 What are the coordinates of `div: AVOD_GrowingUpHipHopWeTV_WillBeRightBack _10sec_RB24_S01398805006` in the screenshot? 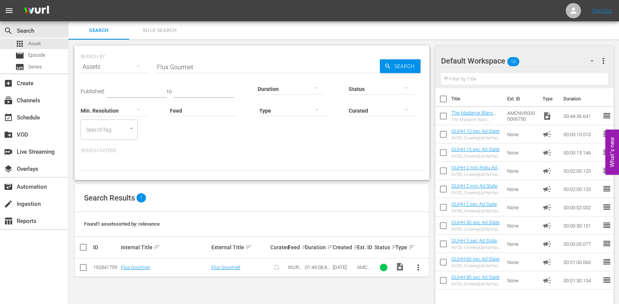 It's located at (476, 138).